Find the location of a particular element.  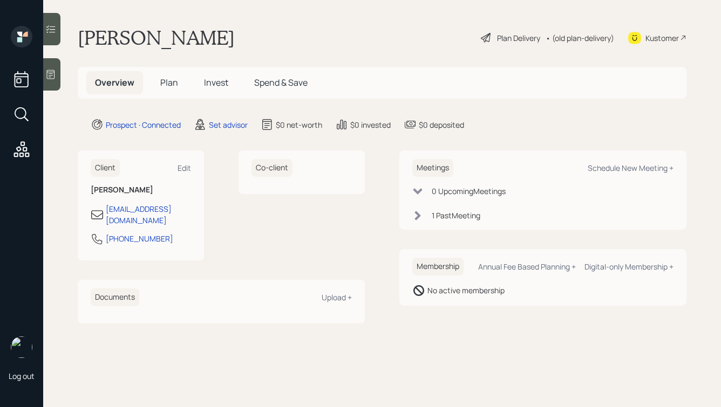

div: Prospect · Connected is located at coordinates (143, 125).